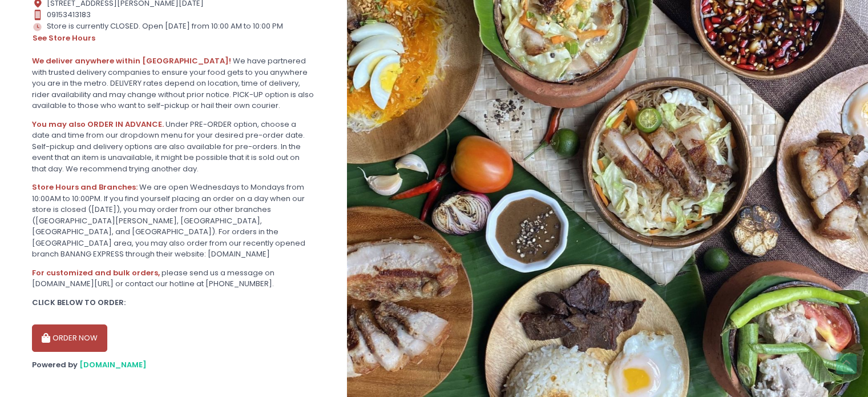  I want to click on button: ORDER NOW, so click(70, 338).